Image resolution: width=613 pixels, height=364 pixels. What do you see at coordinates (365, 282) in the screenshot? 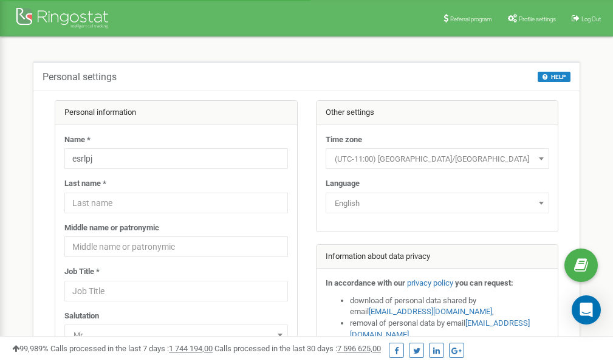
I see `strong: In accordance with our` at bounding box center [365, 282].